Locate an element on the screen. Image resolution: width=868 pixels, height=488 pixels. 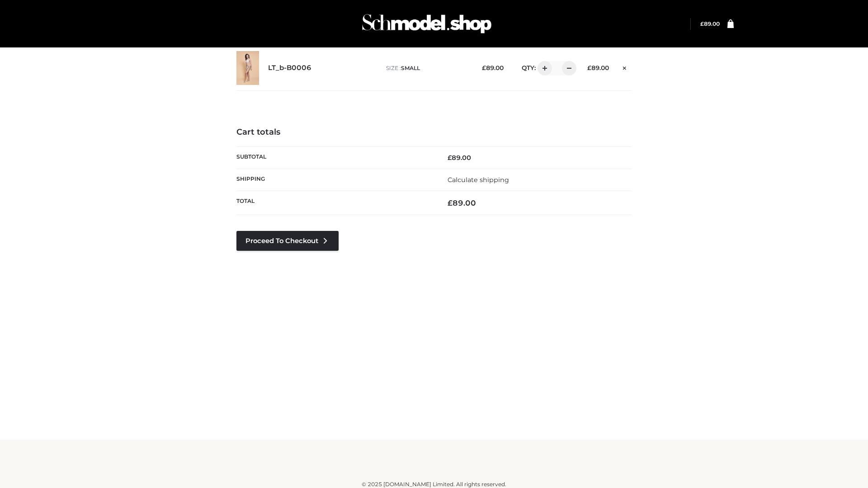
a: £89.00 is located at coordinates (710, 24).